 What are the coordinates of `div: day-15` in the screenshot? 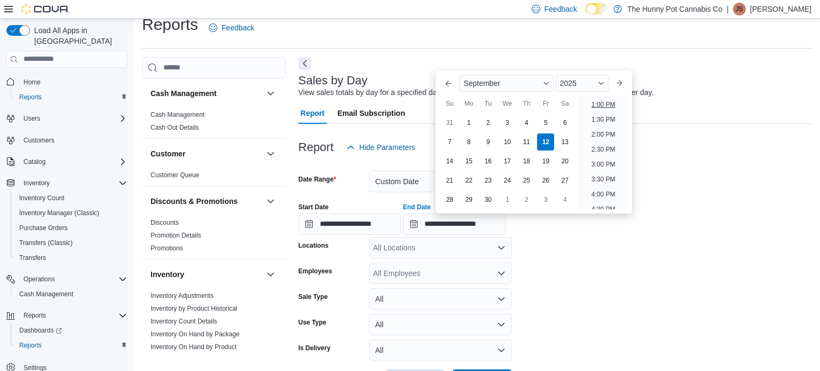 It's located at (469, 161).